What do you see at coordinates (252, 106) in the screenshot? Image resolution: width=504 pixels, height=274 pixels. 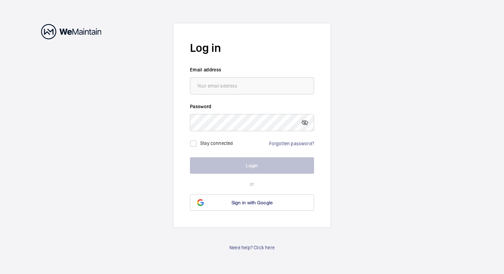 I see `label: Password` at bounding box center [252, 106].